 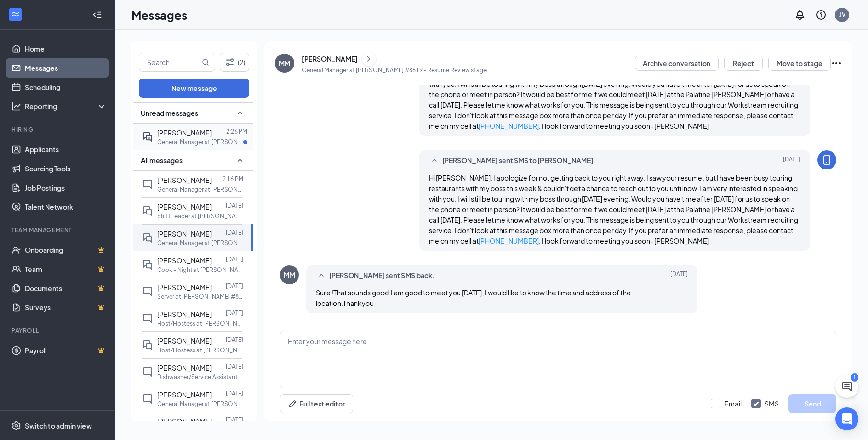 I want to click on a: Applicants, so click(x=65, y=149).